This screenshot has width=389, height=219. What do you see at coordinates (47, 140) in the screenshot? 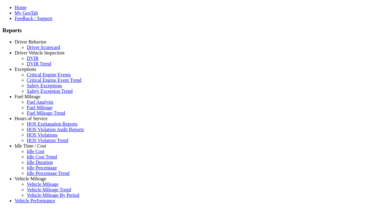
I see `a: HOS Violation Trend` at bounding box center [47, 140].